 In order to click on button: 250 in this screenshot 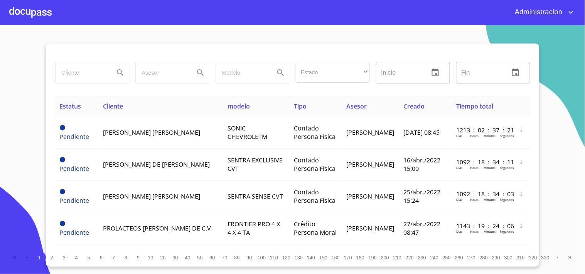, I will do `click(447, 258)`.